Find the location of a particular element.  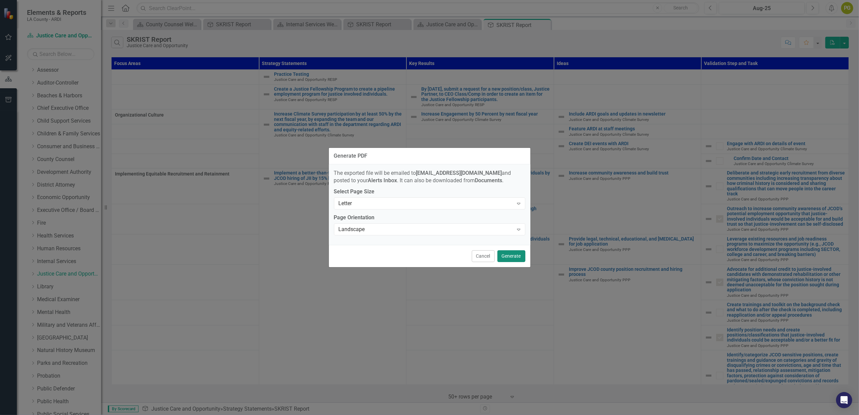

label: Page Orientation is located at coordinates (430, 218).